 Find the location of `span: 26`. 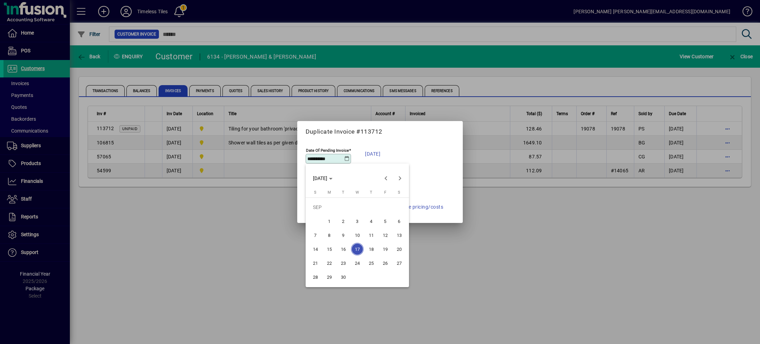

span: 26 is located at coordinates (385, 263).